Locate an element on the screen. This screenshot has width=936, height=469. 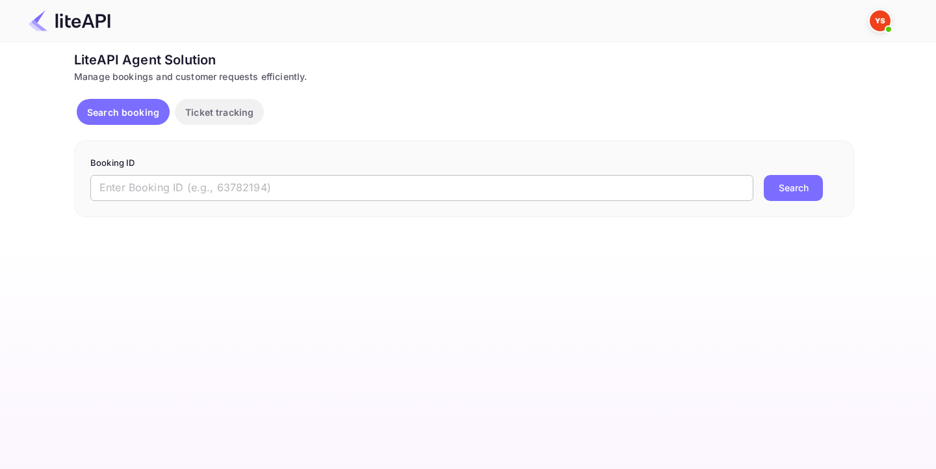
div: Manage bookings and customer requests efficiently. is located at coordinates (464, 76).